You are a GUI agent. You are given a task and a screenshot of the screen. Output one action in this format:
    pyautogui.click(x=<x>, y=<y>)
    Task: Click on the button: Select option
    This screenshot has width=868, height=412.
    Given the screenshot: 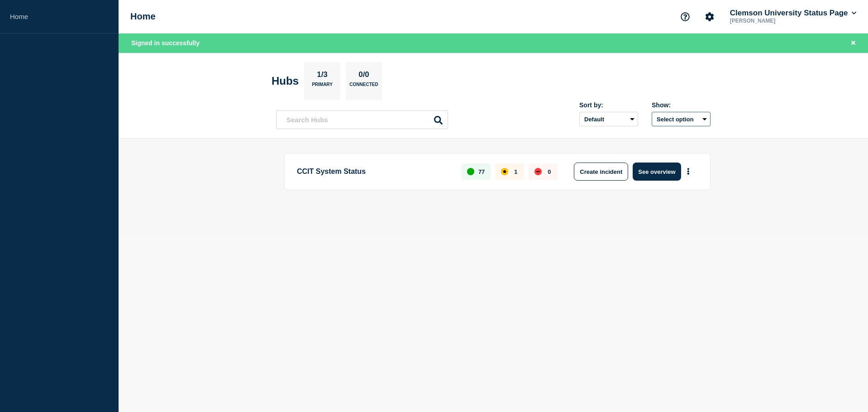 What is the action you would take?
    pyautogui.click(x=681, y=119)
    